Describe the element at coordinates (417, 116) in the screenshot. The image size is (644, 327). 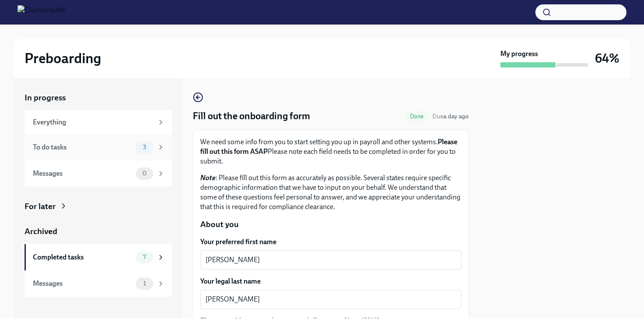
I see `span: Done` at that location.